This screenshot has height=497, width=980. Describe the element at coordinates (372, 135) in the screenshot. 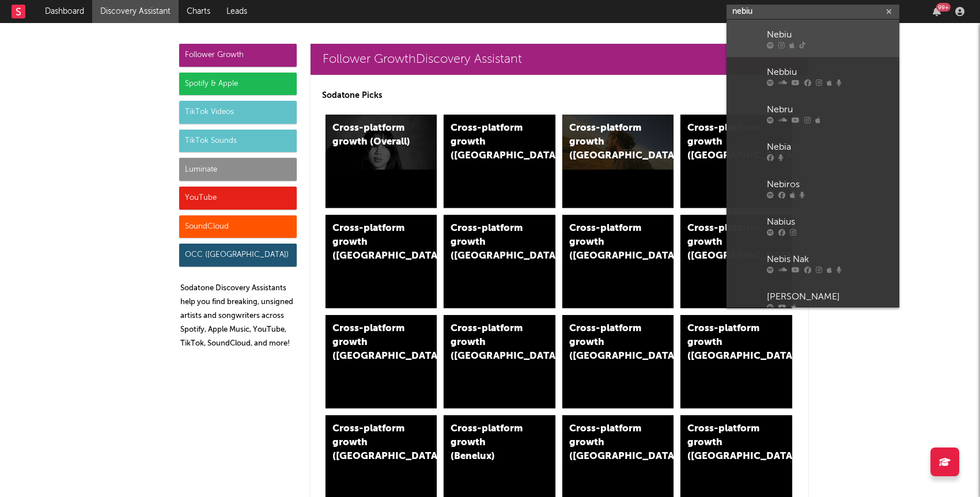

I see `div: Cross-platform growth (Overall)` at that location.